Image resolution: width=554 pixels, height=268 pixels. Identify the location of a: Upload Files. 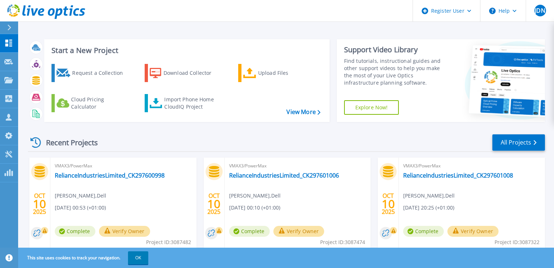
(278, 73).